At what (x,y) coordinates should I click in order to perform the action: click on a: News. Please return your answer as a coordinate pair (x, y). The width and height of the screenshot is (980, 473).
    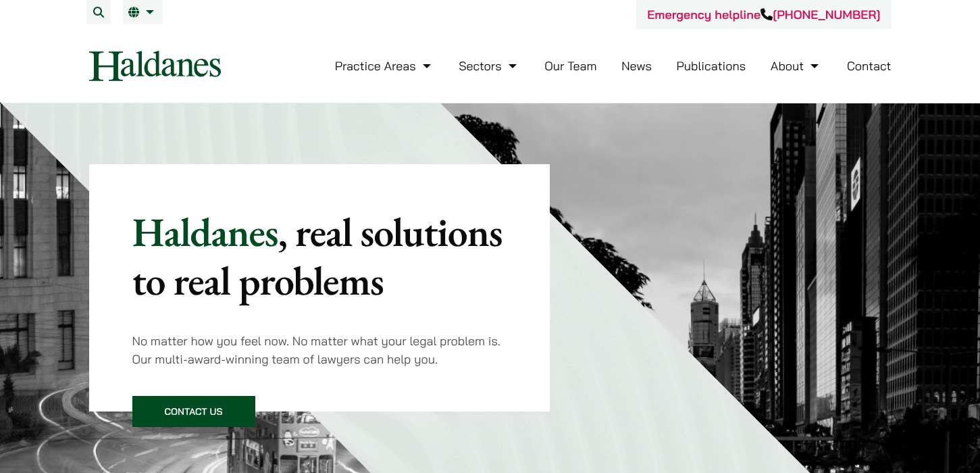
    Looking at the image, I should click on (636, 66).